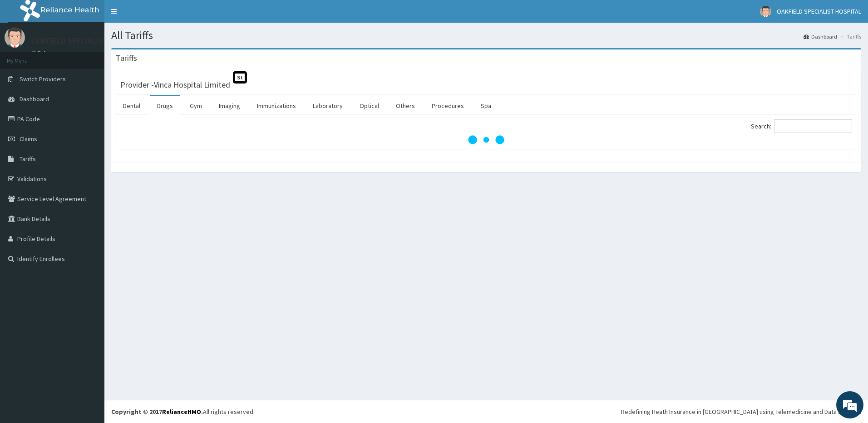  Describe the element at coordinates (28, 159) in the screenshot. I see `span: Tariffs` at that location.